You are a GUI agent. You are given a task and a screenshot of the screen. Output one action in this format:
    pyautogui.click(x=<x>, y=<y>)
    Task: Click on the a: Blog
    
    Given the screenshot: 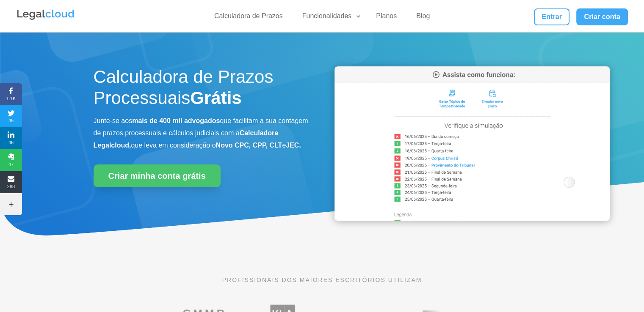 What is the action you would take?
    pyautogui.click(x=423, y=18)
    